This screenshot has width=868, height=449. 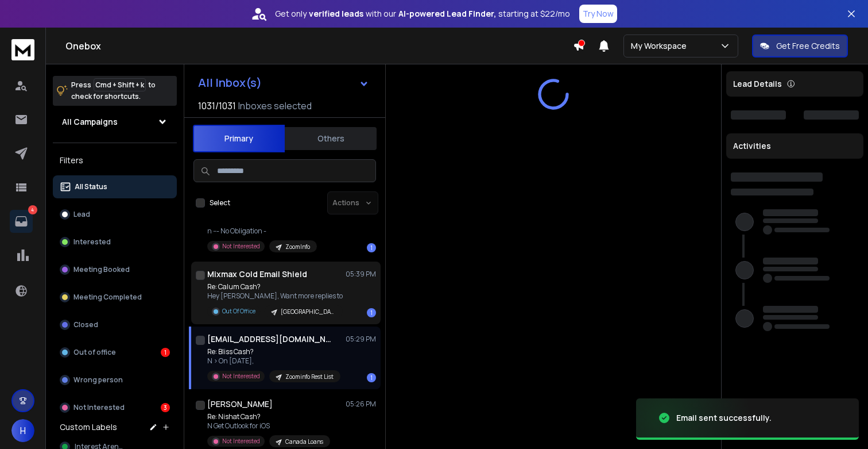 I want to click on button: All Inbox(s), so click(x=284, y=83).